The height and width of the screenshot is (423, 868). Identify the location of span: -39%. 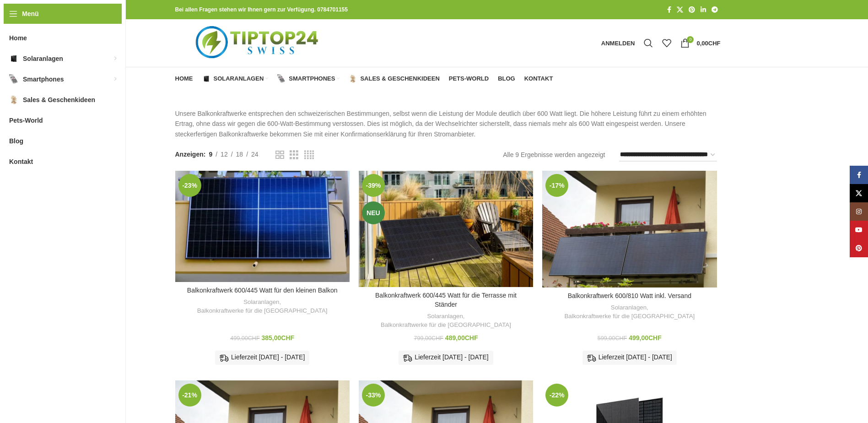
(373, 186).